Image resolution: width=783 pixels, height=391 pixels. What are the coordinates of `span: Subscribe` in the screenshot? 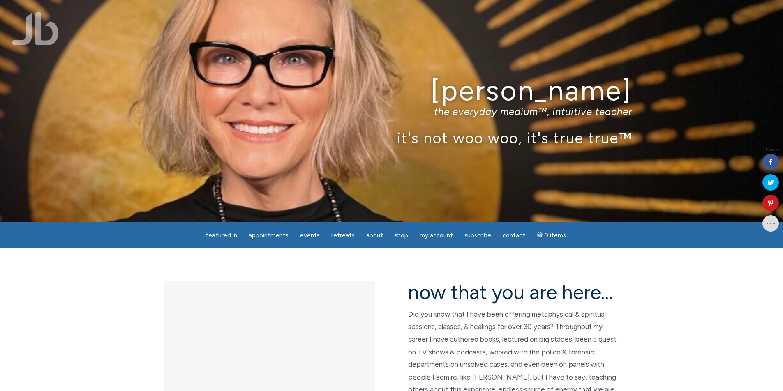 It's located at (477, 235).